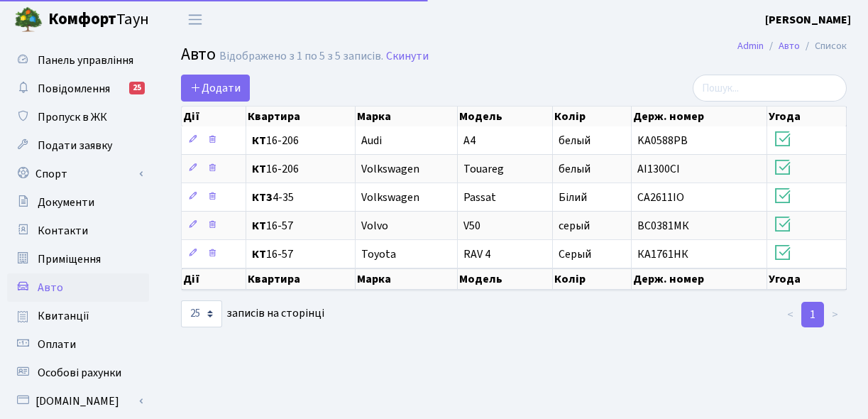 The image size is (868, 419). What do you see at coordinates (378, 254) in the screenshot?
I see `span: Toyota` at bounding box center [378, 254].